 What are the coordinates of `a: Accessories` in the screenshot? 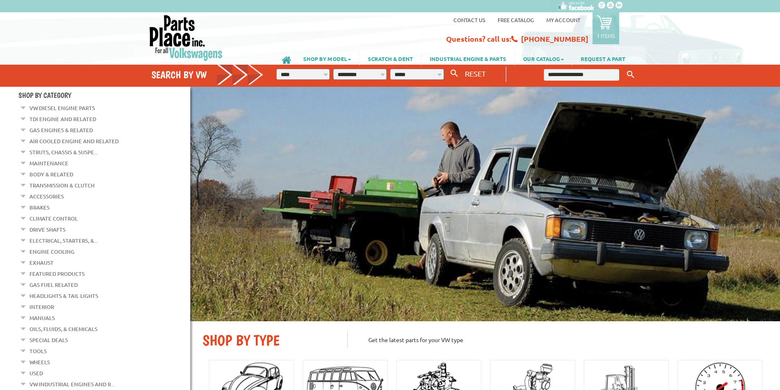 It's located at (47, 196).